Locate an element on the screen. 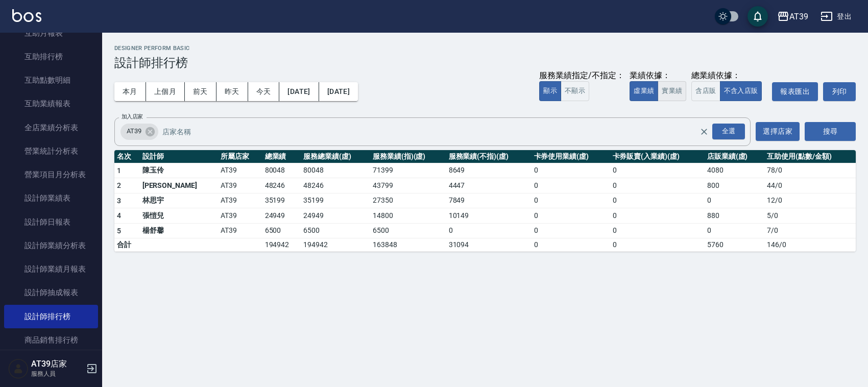  button: Clear is located at coordinates (704, 132).